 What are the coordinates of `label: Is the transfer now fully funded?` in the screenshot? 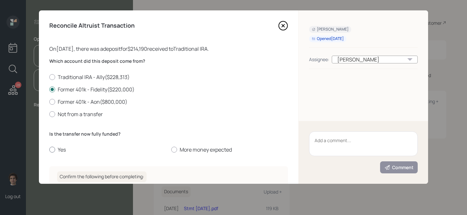 It's located at (169, 134).